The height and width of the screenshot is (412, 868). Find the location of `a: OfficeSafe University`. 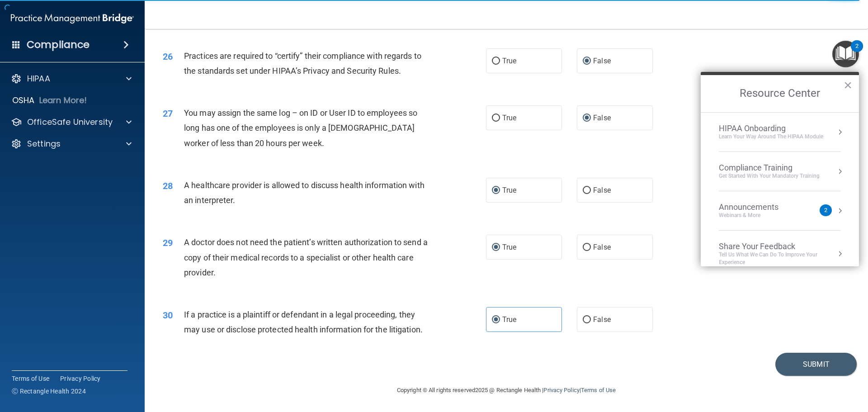

a: OfficeSafe University is located at coordinates (71, 122).